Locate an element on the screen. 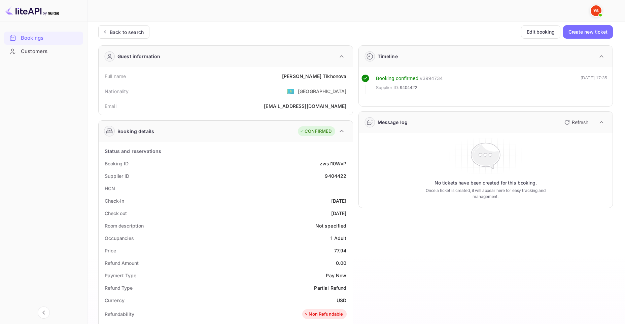 The height and width of the screenshot is (324, 625). div: Refund Amount is located at coordinates (121, 263).